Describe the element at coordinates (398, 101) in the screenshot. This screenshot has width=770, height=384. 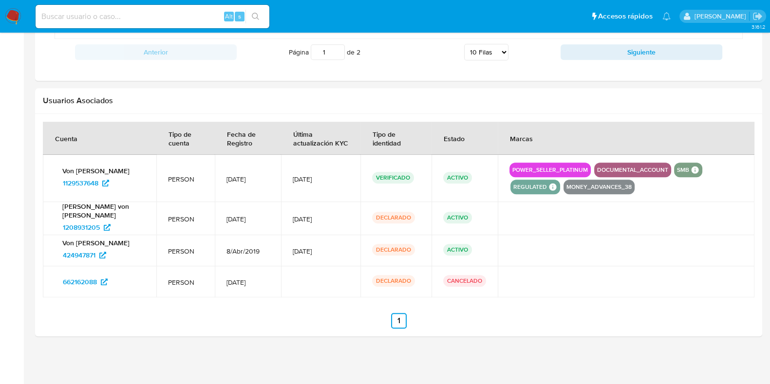
I see `h2: Usuarios Asociados` at that location.